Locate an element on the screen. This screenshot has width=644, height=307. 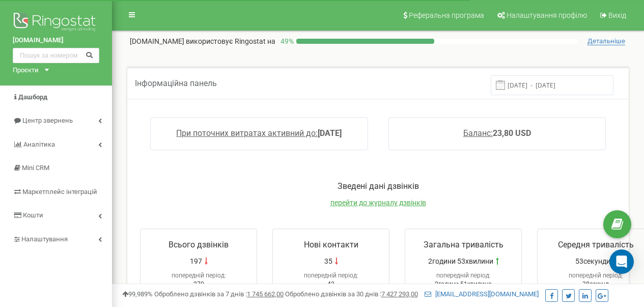
div: Проєкти is located at coordinates (26, 71).